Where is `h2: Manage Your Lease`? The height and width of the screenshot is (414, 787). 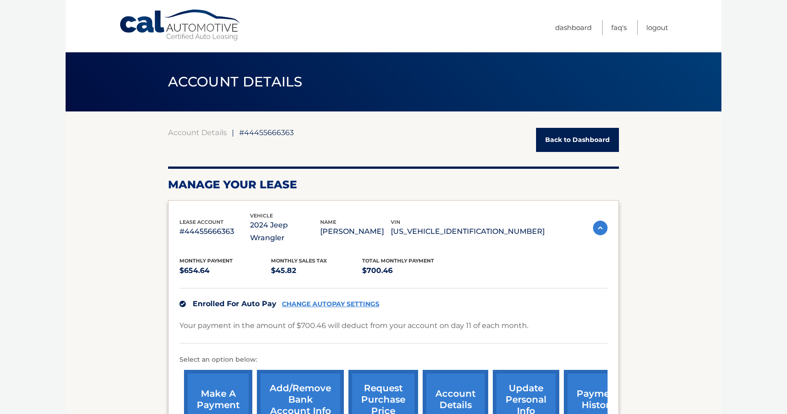 h2: Manage Your Lease is located at coordinates (393, 185).